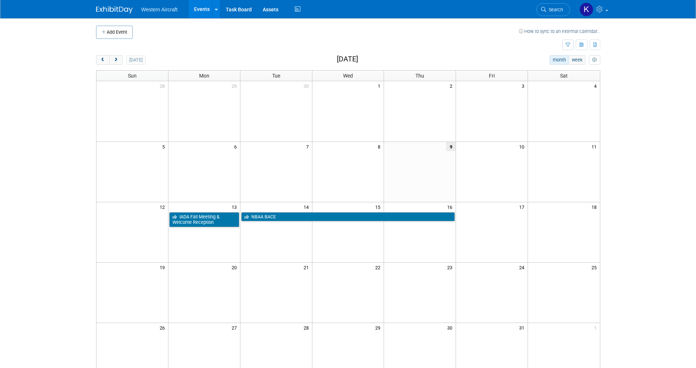 This screenshot has height=368, width=696. I want to click on span: 9, so click(451, 146).